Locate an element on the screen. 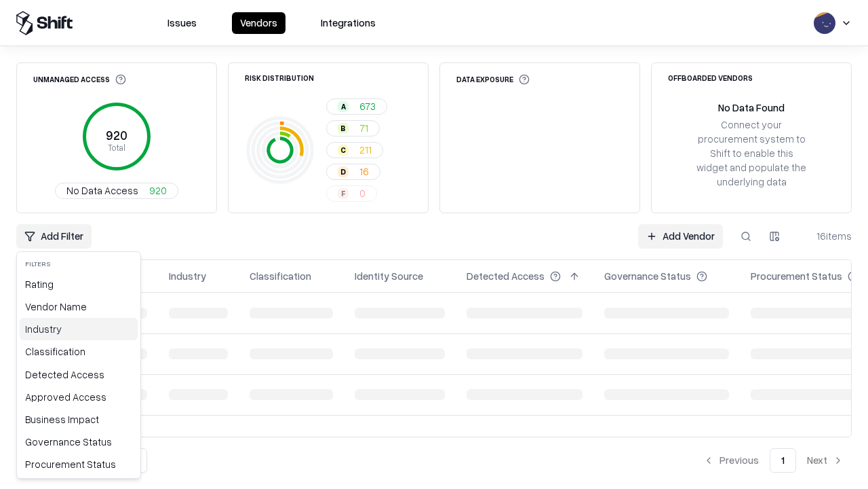 This screenshot has width=868, height=489. div: Procurement Status is located at coordinates (79, 463).